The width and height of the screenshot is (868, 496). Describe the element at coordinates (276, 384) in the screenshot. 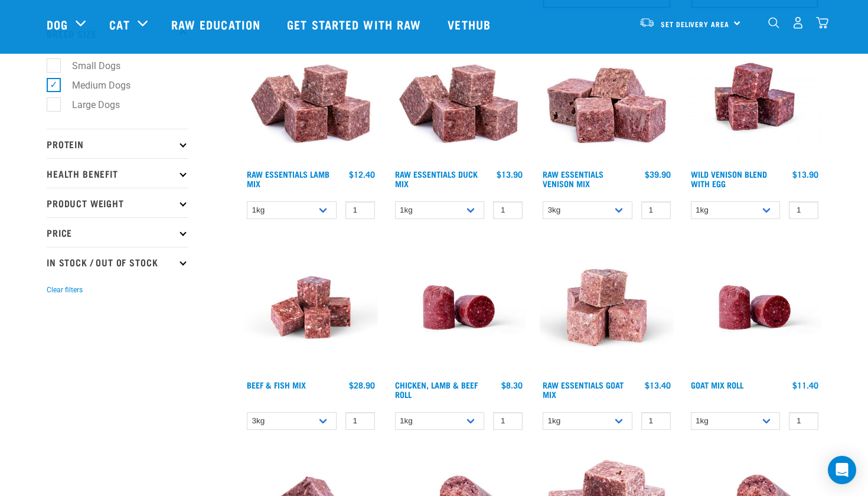

I see `a: Beef & Fish Mix` at that location.